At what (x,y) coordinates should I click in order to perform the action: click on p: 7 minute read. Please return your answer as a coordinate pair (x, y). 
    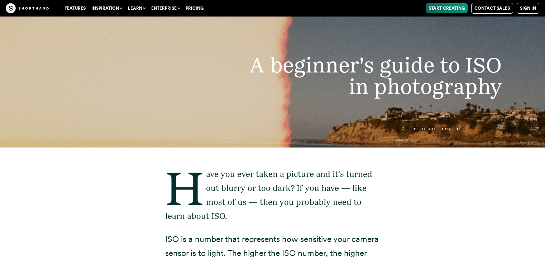
    Looking at the image, I should click on (273, 128).